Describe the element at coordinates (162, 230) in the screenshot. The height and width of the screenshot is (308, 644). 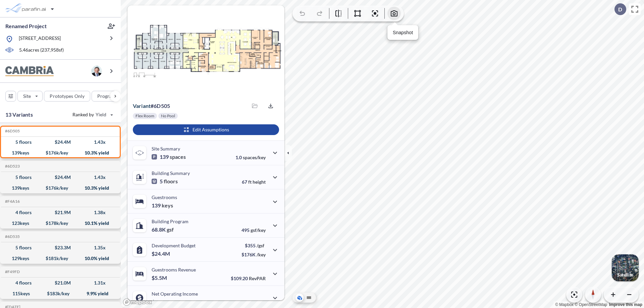
I see `p: 68.8K` at that location.